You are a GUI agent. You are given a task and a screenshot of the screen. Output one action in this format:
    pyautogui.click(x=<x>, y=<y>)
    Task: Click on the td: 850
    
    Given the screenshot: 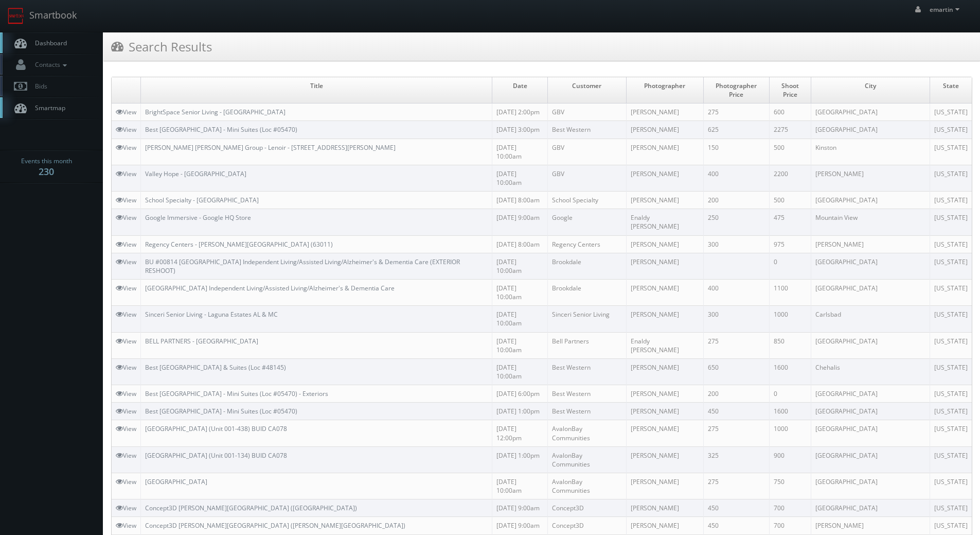 What is the action you would take?
    pyautogui.click(x=790, y=345)
    